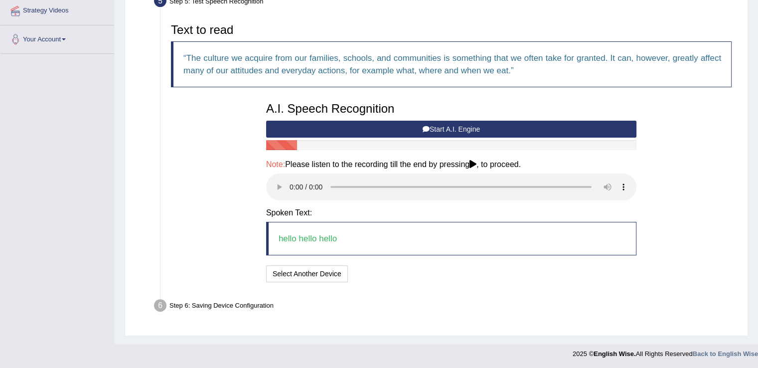  What do you see at coordinates (451, 165) in the screenshot?
I see `h4: Please listen to the recording till the end by pressing , to proceed.` at bounding box center [451, 165].